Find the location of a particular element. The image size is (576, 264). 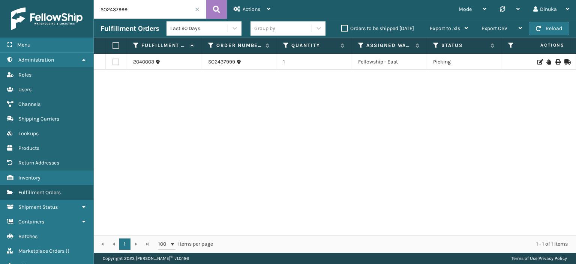

span: Batches is located at coordinates (28, 236).